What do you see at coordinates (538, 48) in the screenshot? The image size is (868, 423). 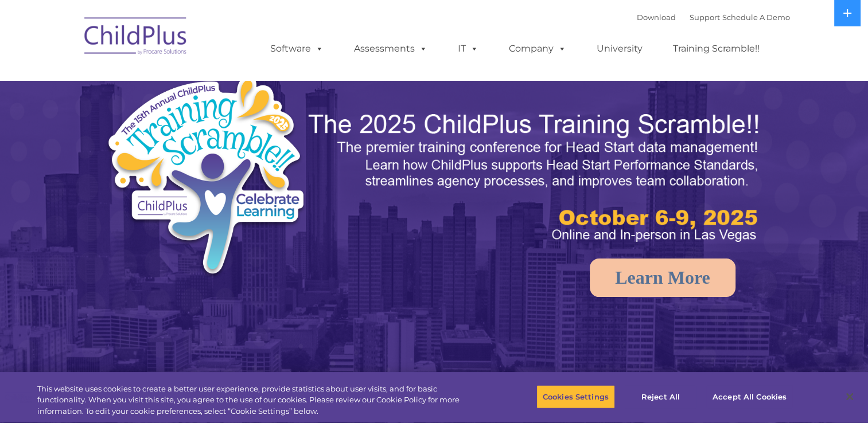 I see `a: Company` at bounding box center [538, 48].